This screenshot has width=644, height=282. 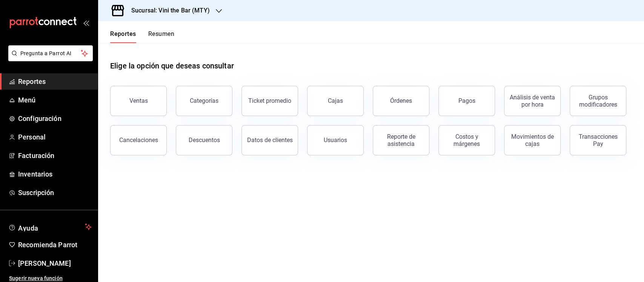 What do you see at coordinates (533, 141) in the screenshot?
I see `div: Movimientos de cajas` at bounding box center [533, 141].